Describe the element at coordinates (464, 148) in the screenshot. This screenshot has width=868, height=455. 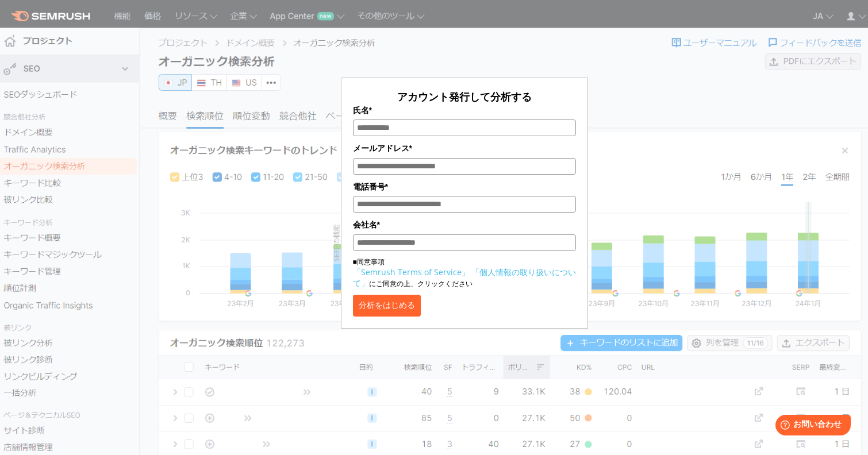
I see `label: メールアドレス*` at that location.